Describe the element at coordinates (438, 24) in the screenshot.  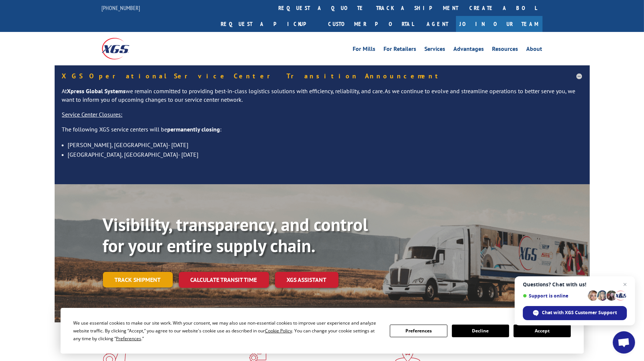
I see `a: Agent` at that location.